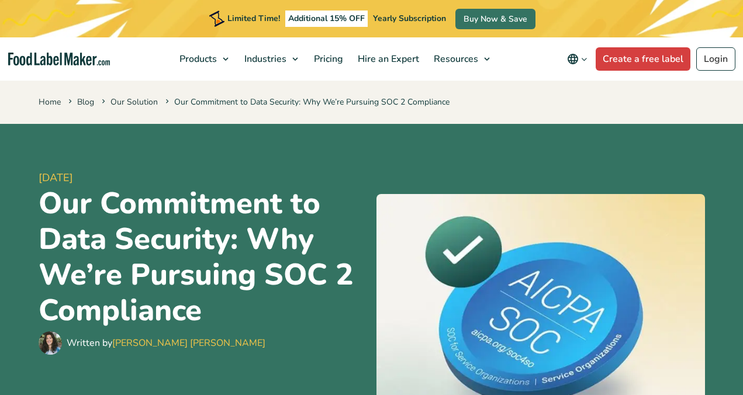 This screenshot has width=743, height=395. I want to click on a: Products, so click(203, 59).